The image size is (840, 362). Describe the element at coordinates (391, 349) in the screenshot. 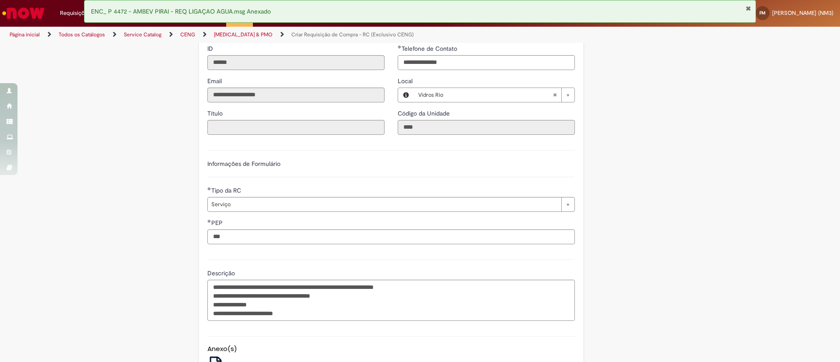

I see `h5: Anexo(s)` at that location.